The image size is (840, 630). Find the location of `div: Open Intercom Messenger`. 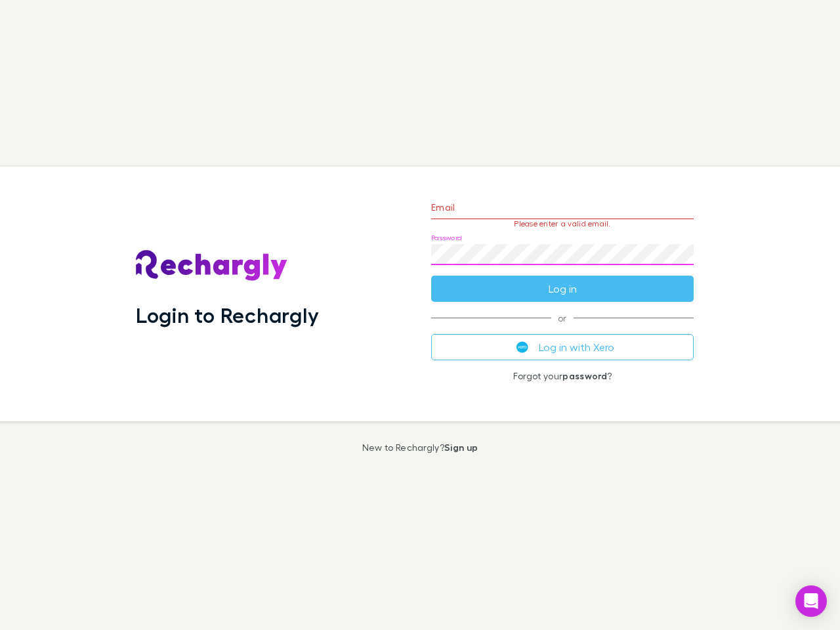

div: Open Intercom Messenger is located at coordinates (811, 601).